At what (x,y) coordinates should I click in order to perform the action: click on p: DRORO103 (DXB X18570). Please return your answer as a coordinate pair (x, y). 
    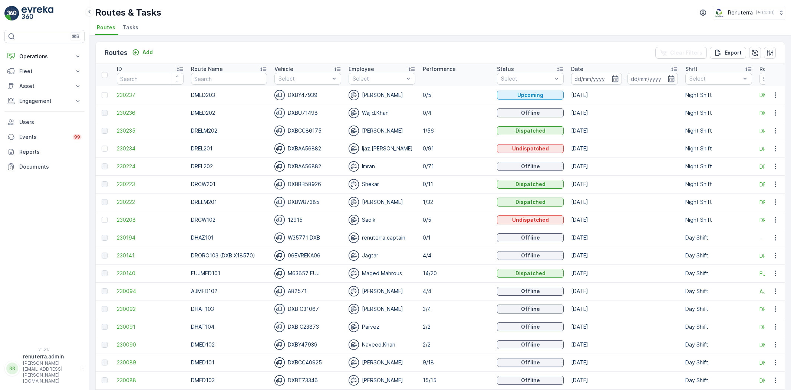
    Looking at the image, I should click on (229, 255).